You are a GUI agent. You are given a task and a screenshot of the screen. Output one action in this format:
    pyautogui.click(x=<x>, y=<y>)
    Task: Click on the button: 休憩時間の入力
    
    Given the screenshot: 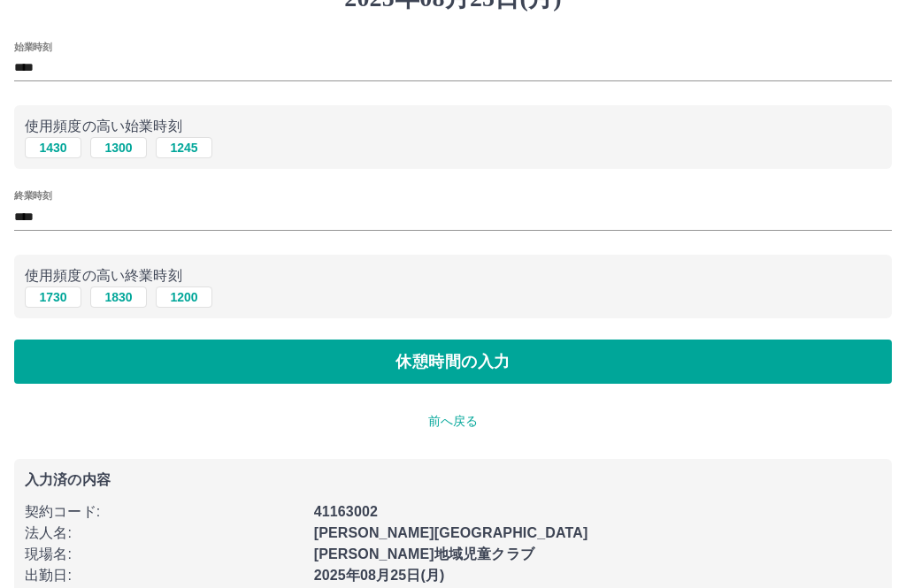 What is the action you would take?
    pyautogui.click(x=453, y=361)
    